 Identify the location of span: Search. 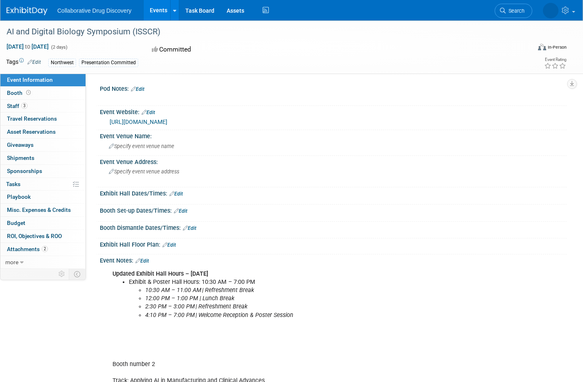
(515, 11).